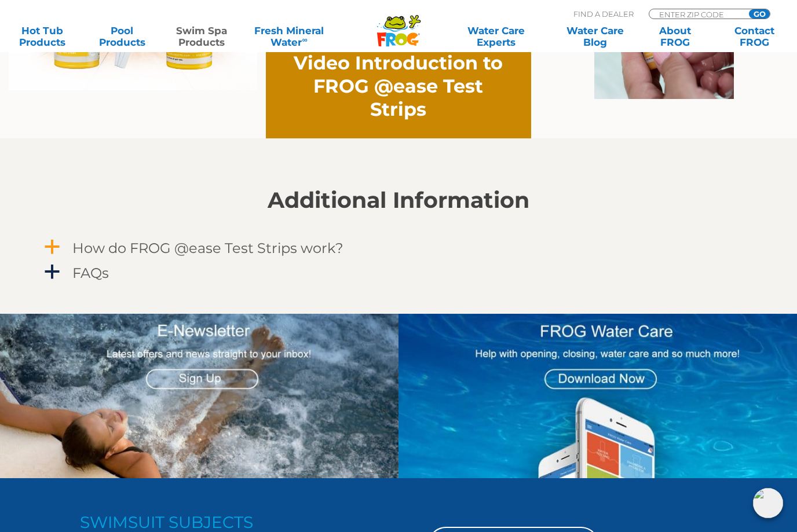 This screenshot has width=797, height=532. Describe the element at coordinates (289, 37) in the screenshot. I see `a: Fresh MineralWater∞` at that location.